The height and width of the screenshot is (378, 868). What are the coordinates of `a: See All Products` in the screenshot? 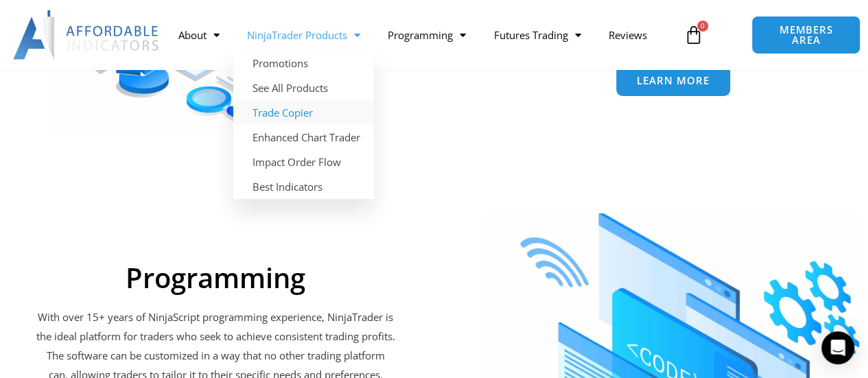 It's located at (303, 88).